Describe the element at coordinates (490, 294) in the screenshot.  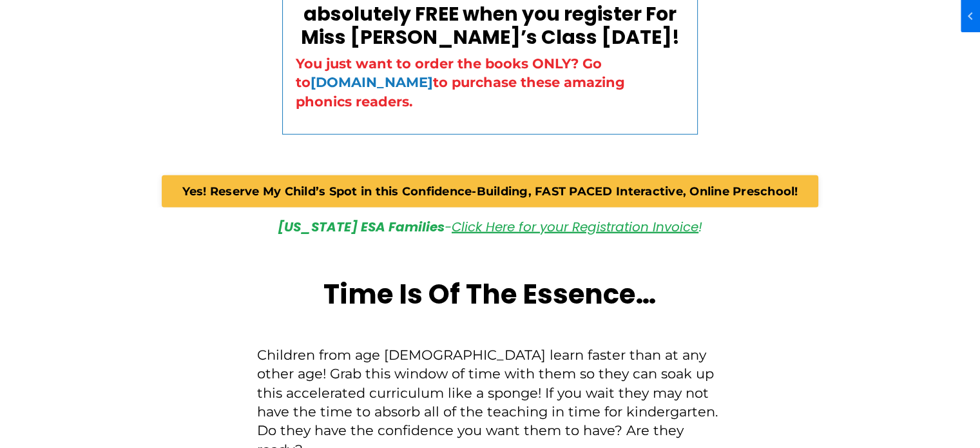
I see `strong: Time Is Of The Essence…` at that location.